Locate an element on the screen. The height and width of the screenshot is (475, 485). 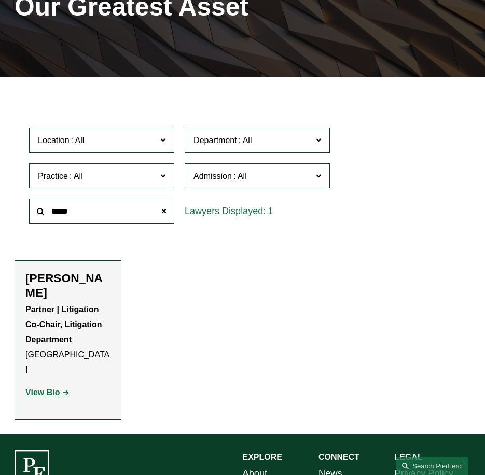
strong: View Bio is located at coordinates (43, 392).